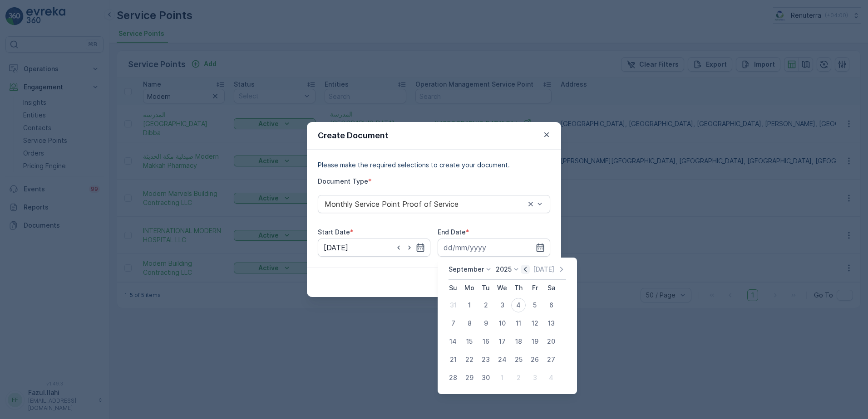  What do you see at coordinates (535, 360) in the screenshot?
I see `div: 26` at bounding box center [535, 360].